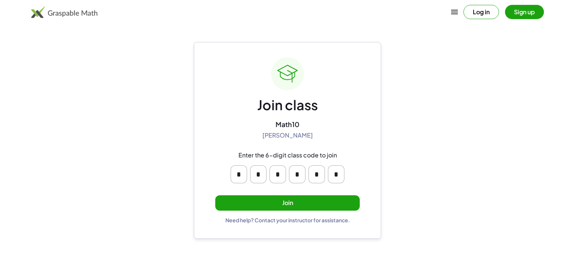 The width and height of the screenshot is (575, 274). I want to click on input: Please enter OTP character 2, so click(258, 174).